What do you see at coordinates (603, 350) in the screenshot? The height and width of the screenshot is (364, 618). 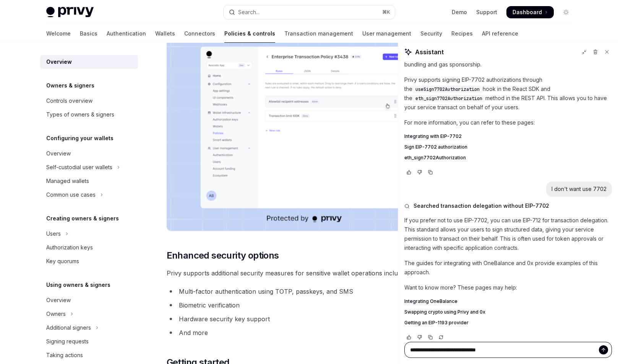 I see `button: Send message` at bounding box center [603, 350].